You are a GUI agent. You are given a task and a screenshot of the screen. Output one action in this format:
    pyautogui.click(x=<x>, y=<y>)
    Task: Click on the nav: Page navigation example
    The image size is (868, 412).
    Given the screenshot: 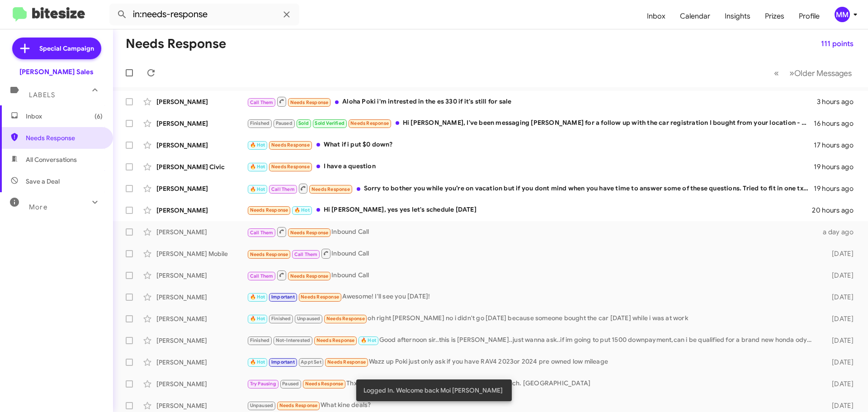 What is the action you would take?
    pyautogui.click(x=813, y=73)
    